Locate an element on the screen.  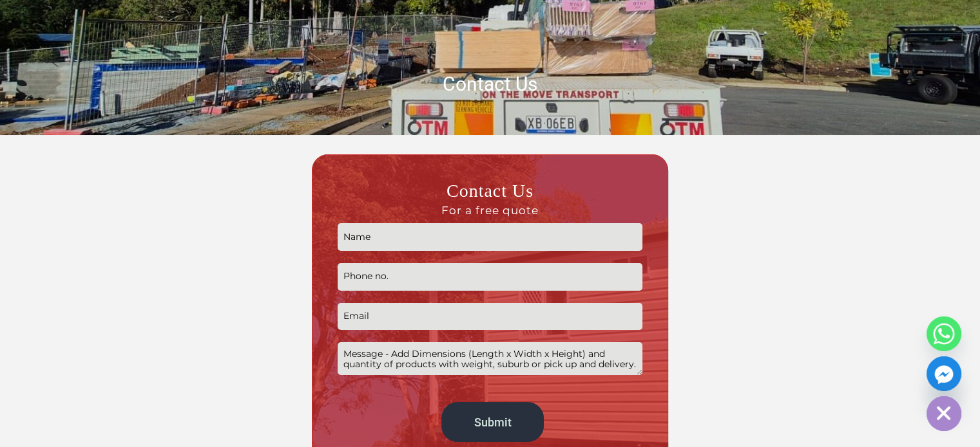
a: Facebook_Messenger is located at coordinates (944, 374).